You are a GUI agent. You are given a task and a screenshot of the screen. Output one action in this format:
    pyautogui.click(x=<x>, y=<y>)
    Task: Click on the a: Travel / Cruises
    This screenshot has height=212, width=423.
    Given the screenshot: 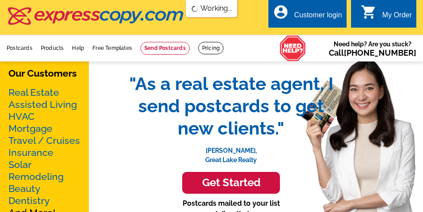 What is the action you would take?
    pyautogui.click(x=44, y=140)
    